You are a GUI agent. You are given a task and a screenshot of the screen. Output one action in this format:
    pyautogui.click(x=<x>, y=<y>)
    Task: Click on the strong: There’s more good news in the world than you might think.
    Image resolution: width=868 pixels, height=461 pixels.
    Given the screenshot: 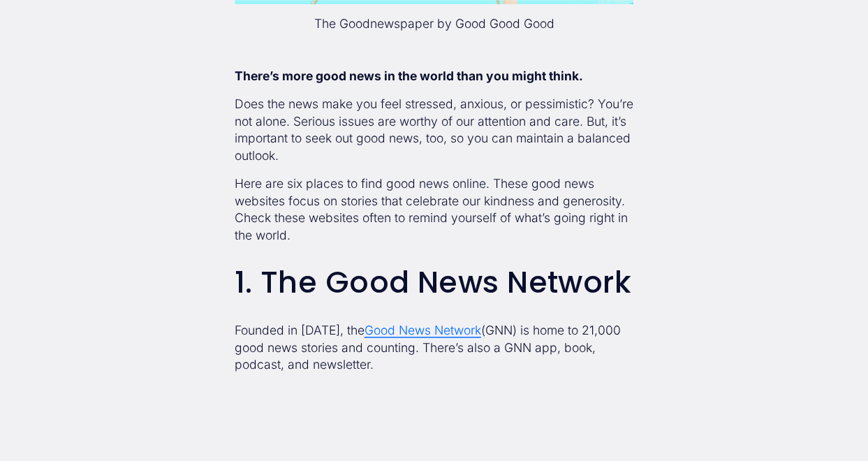 What is the action you would take?
    pyautogui.click(x=409, y=75)
    